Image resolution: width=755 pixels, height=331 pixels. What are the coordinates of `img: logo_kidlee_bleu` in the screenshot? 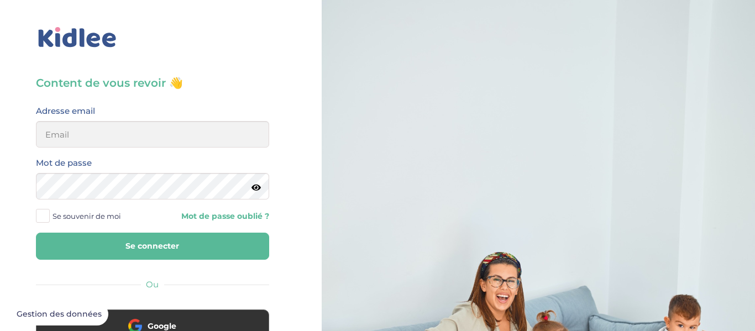 It's located at (77, 38).